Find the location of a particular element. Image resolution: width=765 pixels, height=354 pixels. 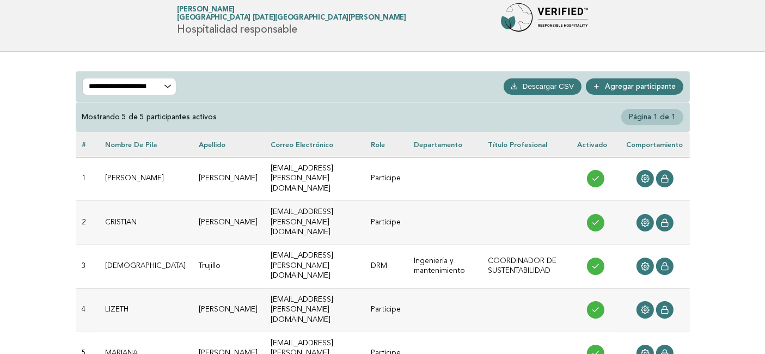

font: Role is located at coordinates (378, 144).